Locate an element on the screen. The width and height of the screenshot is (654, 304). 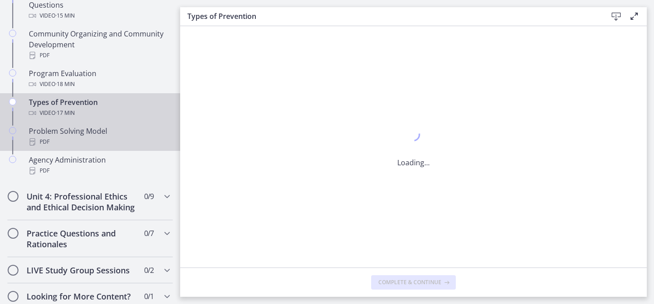
div: 1 is located at coordinates (414, 136).